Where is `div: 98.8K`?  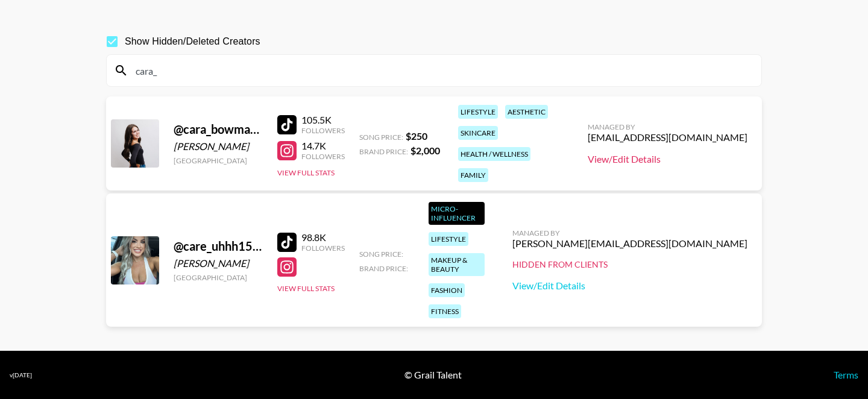 div: 98.8K is located at coordinates (323, 238).